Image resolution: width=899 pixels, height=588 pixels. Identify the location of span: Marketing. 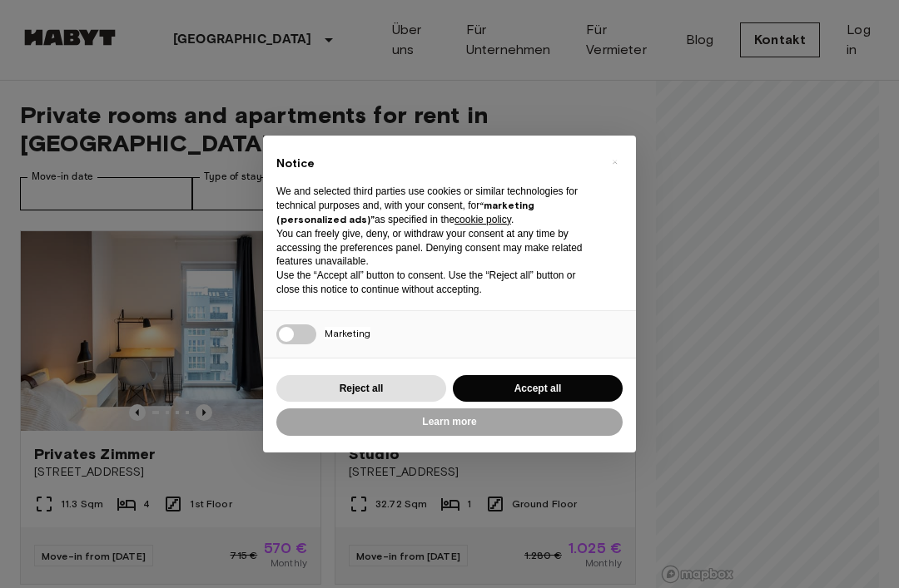
(347, 332).